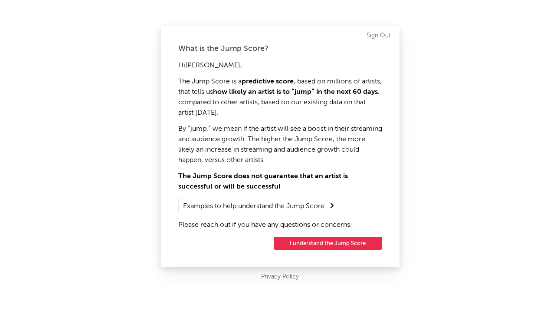 Image resolution: width=560 pixels, height=335 pixels. Describe the element at coordinates (280, 49) in the screenshot. I see `div: What is the Jump Score?` at that location.